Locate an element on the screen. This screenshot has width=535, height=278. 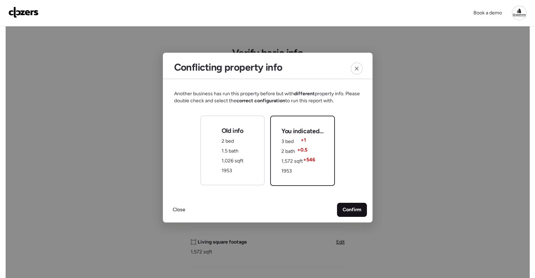
span: Another business has run this property before but with property info. Please double check and sel... is located at coordinates (268, 97).